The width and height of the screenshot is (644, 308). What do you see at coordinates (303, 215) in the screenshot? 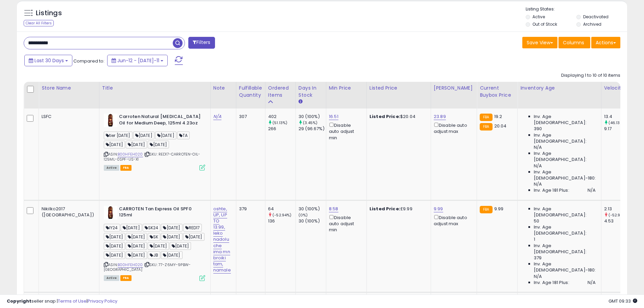
I see `small: (0%)` at bounding box center [303, 215].